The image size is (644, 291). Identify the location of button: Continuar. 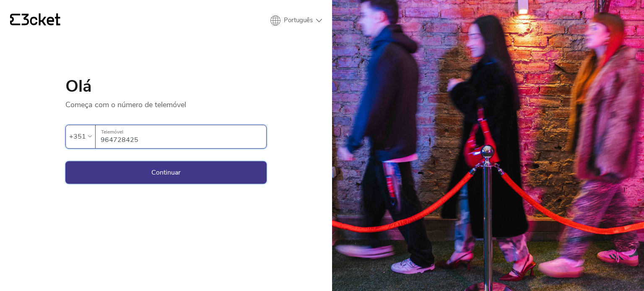
(166, 172).